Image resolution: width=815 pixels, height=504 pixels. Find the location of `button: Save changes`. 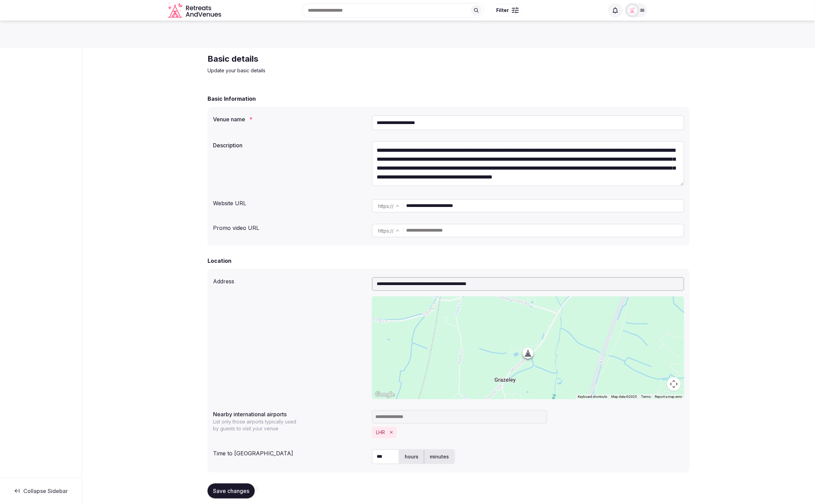

button: Save changes is located at coordinates (231, 491).